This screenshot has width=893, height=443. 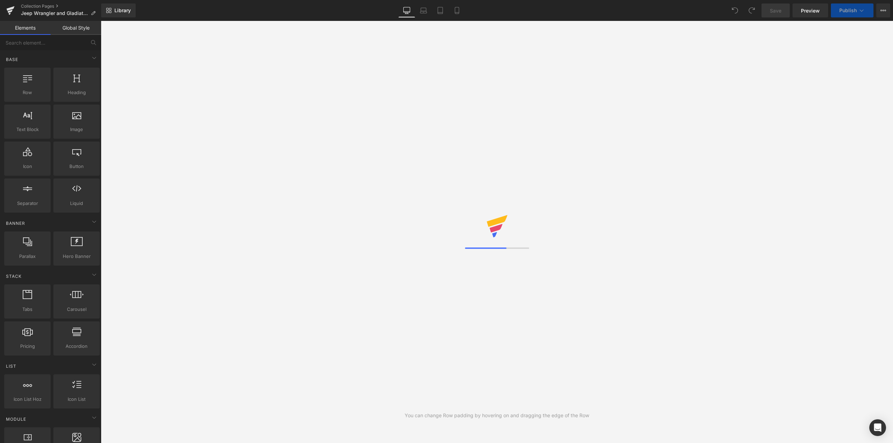 What do you see at coordinates (27, 129) in the screenshot?
I see `span: Text Block` at bounding box center [27, 129].